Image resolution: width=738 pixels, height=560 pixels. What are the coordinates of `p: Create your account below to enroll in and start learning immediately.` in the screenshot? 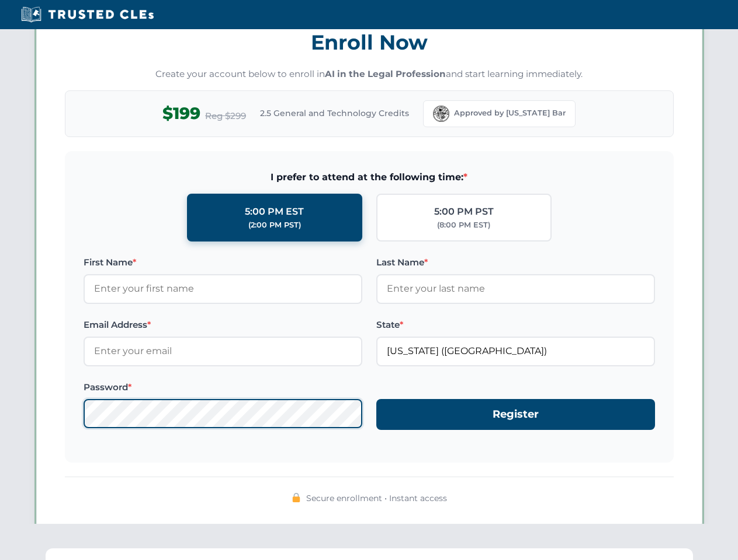 It's located at (369, 74).